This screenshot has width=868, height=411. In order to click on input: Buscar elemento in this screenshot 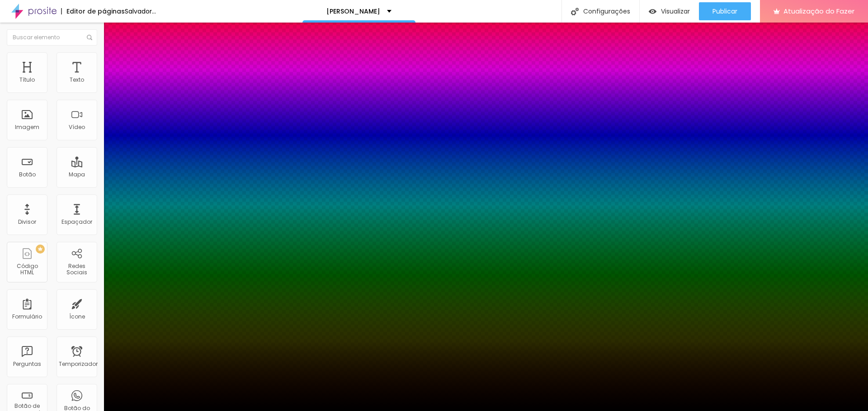, I will do `click(52, 38)`.